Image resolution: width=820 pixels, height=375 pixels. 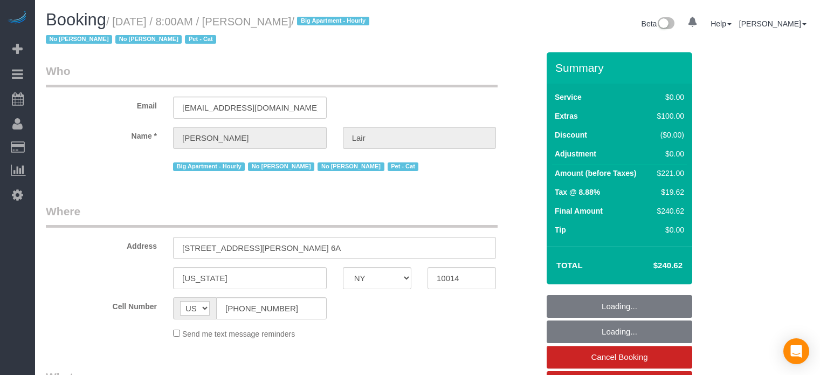 What do you see at coordinates (658, 24) in the screenshot?
I see `a: Beta` at bounding box center [658, 24].